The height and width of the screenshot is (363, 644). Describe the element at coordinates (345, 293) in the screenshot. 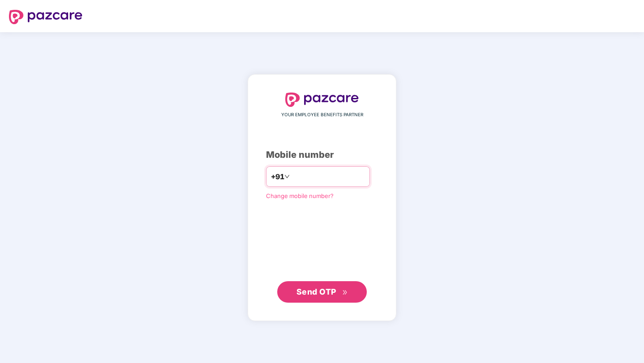

I see `span: double-right` at that location.